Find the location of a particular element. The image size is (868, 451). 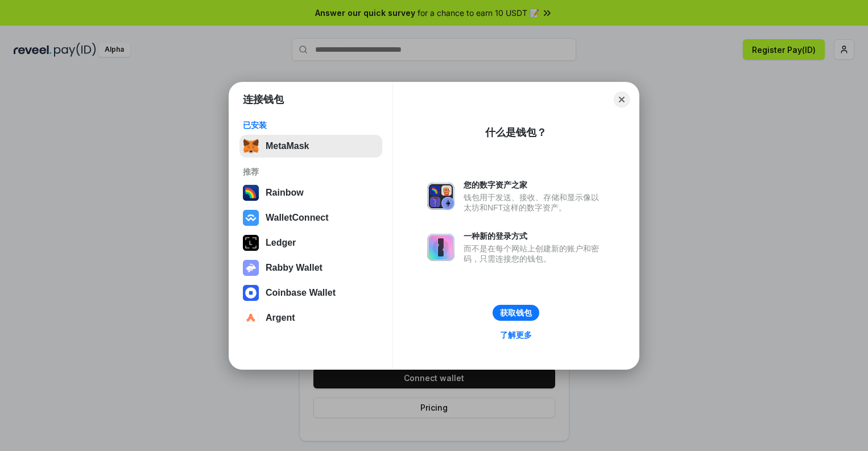

div: Rabby Wallet is located at coordinates (294, 268).